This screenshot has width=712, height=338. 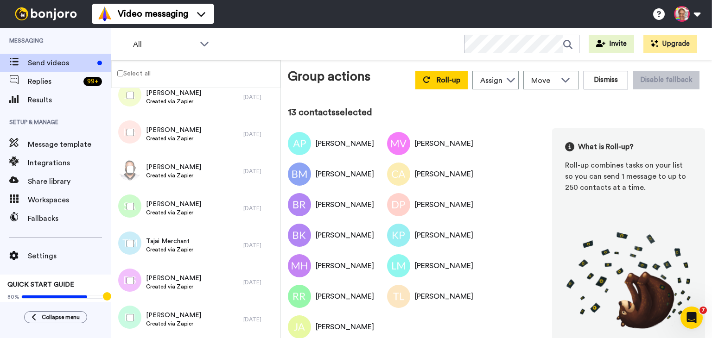 I want to click on span: Video messaging, so click(x=153, y=14).